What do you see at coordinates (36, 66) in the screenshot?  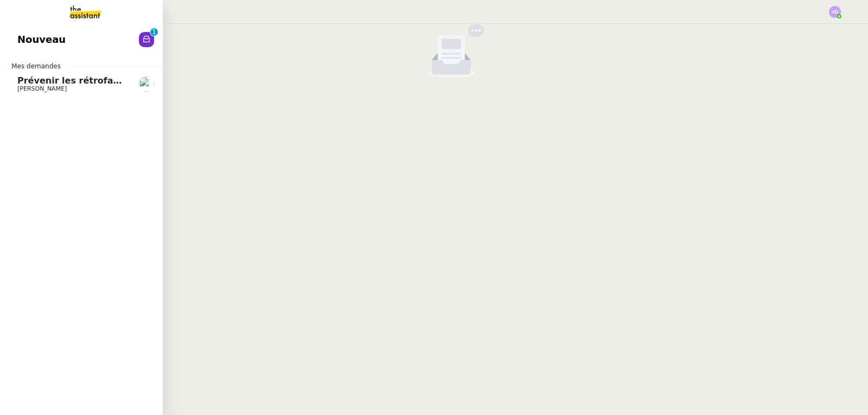 I see `span: Mes demandes` at bounding box center [36, 66].